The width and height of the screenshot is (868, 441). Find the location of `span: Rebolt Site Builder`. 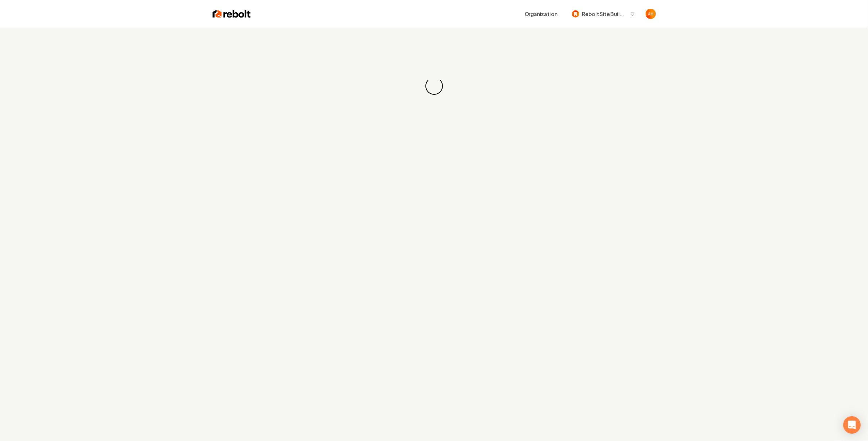

span: Rebolt Site Builder is located at coordinates (604, 14).